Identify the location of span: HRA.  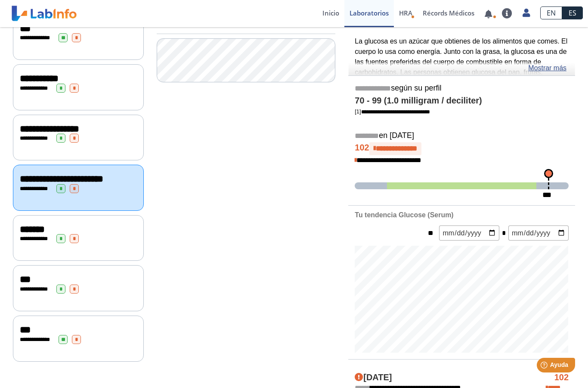
(406, 13).